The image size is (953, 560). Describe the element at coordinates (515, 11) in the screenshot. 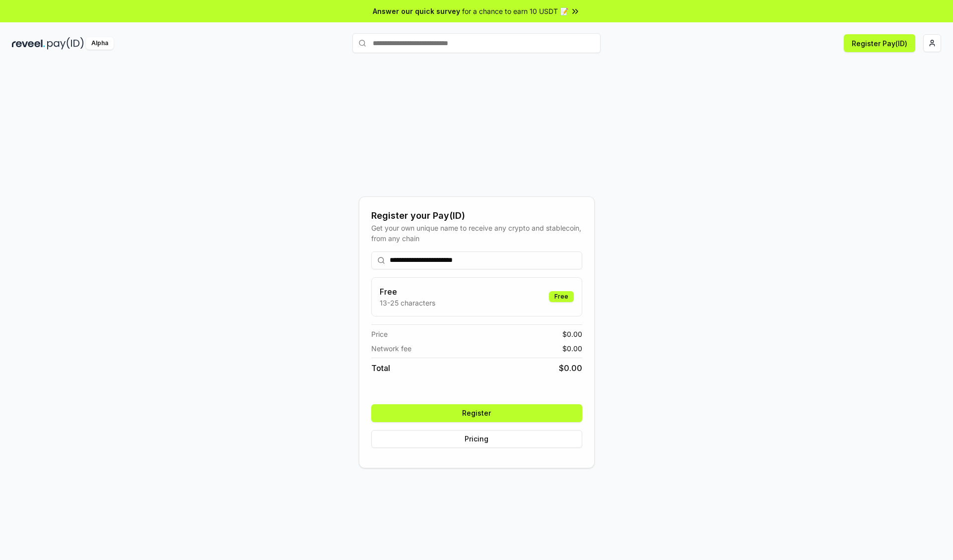

I see `span: for a chance to earn 10 USDT 📝` at that location.